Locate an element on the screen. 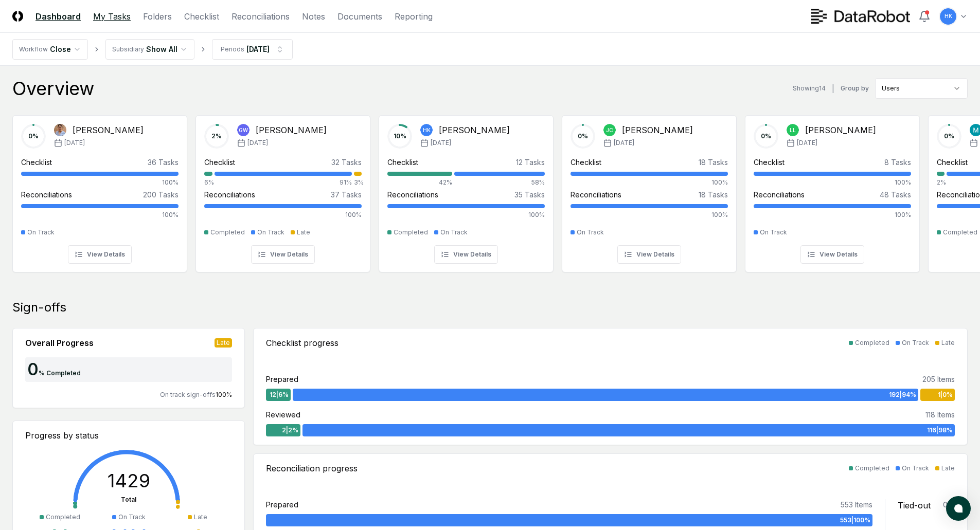 This screenshot has height=530, width=980. span: On track sign-offs is located at coordinates (187, 394).